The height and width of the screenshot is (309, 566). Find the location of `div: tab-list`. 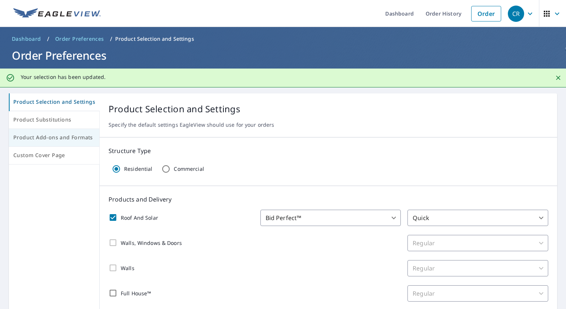

div: tab-list is located at coordinates (54, 129).